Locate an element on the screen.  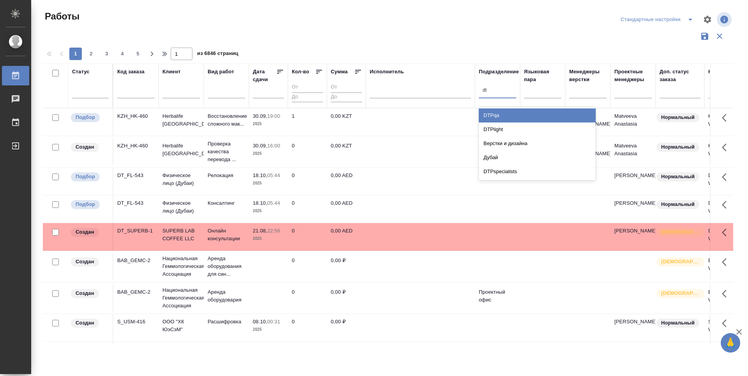
button: 4 is located at coordinates (122, 54).